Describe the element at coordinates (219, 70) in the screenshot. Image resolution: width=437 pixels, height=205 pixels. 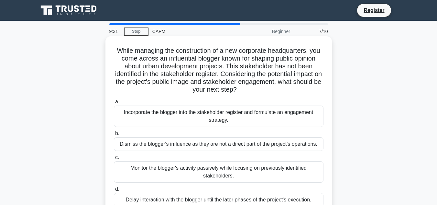
I see `h5: While managing the construction of a new corporate headquarters, you come across an influential b...` at that location.